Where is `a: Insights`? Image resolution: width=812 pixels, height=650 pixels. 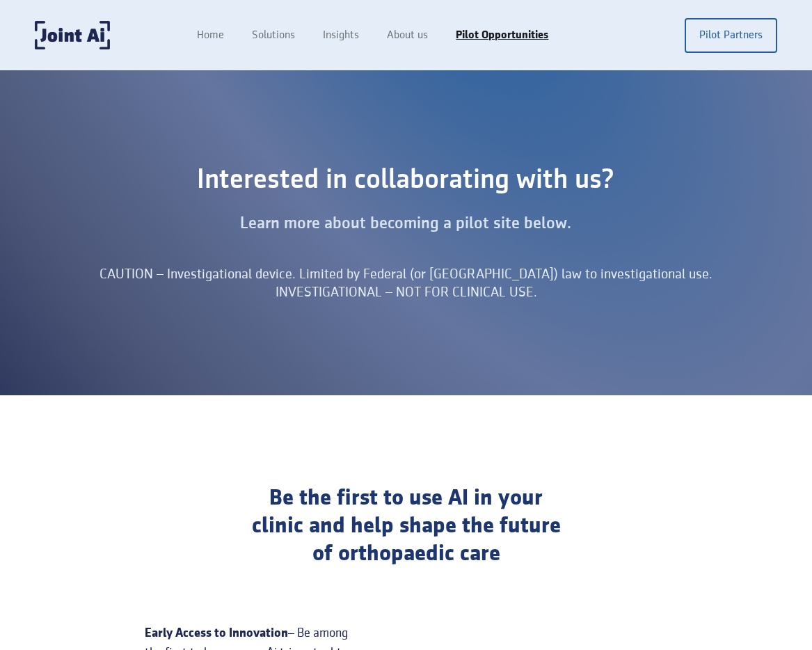 a: Insights is located at coordinates (341, 35).